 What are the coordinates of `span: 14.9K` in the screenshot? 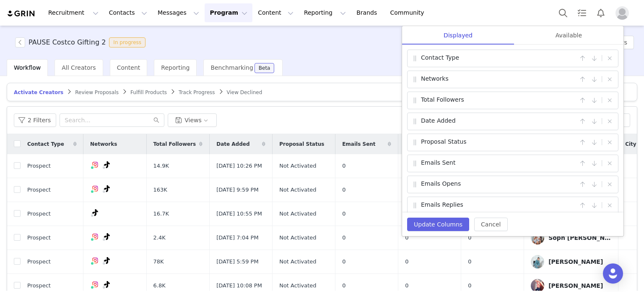 It's located at (161, 166).